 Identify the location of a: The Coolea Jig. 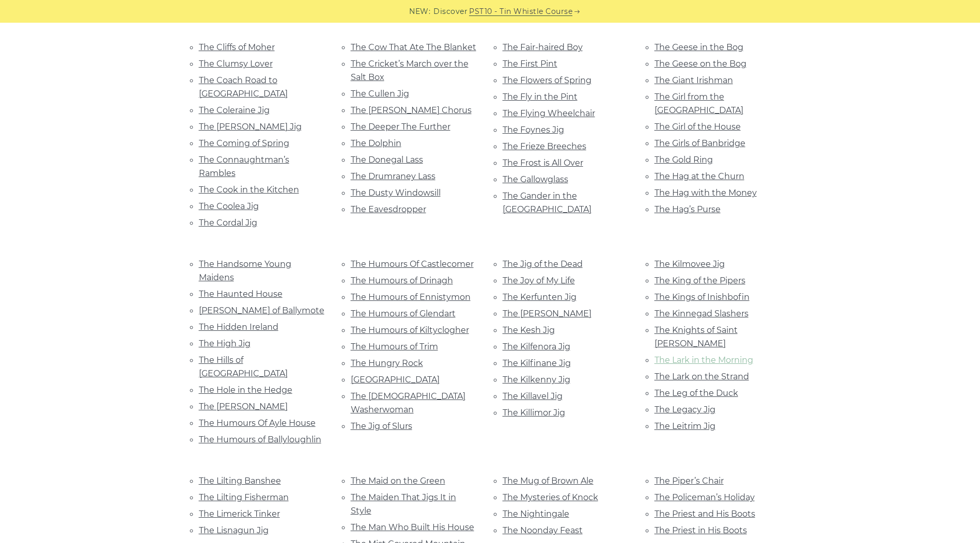
(229, 206).